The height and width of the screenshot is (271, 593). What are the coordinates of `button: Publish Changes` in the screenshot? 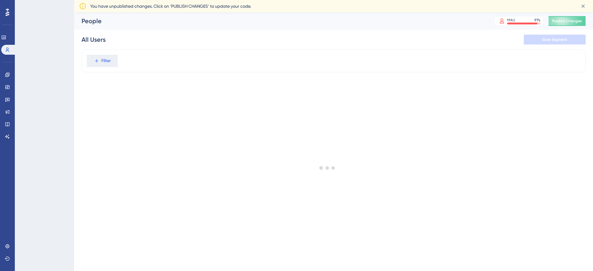 It's located at (567, 21).